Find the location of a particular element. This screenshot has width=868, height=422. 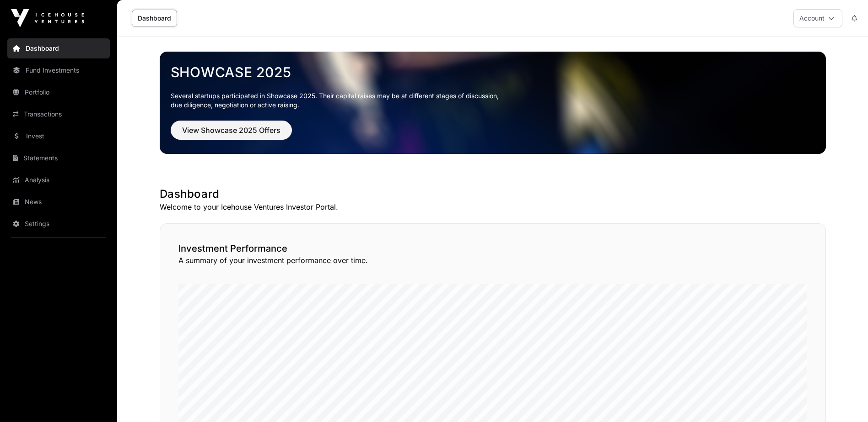

a: Transactions is located at coordinates (59, 114).